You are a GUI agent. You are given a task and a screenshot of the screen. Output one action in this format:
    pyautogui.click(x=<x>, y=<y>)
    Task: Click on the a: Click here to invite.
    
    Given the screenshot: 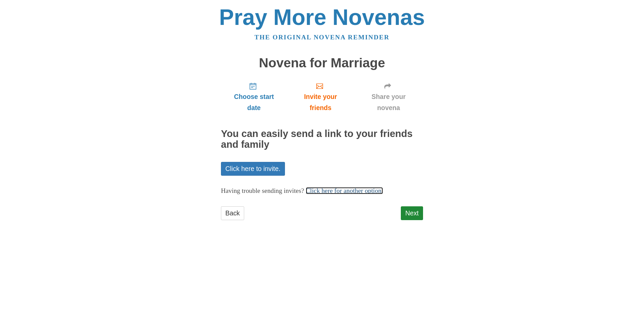 What is the action you would take?
    pyautogui.click(x=253, y=169)
    